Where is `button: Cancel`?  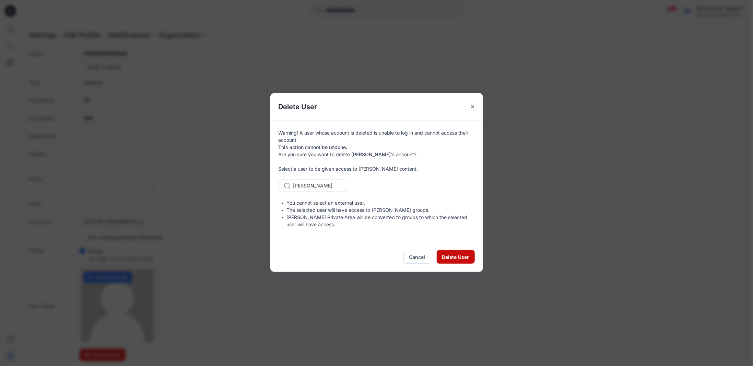 button: Cancel is located at coordinates (417, 257).